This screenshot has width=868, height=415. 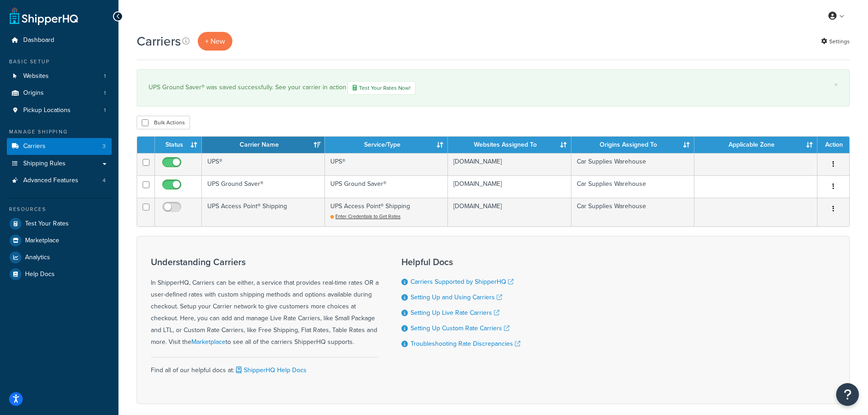 I want to click on th: Applicable Zone: activate to sort column ascending, so click(x=756, y=144).